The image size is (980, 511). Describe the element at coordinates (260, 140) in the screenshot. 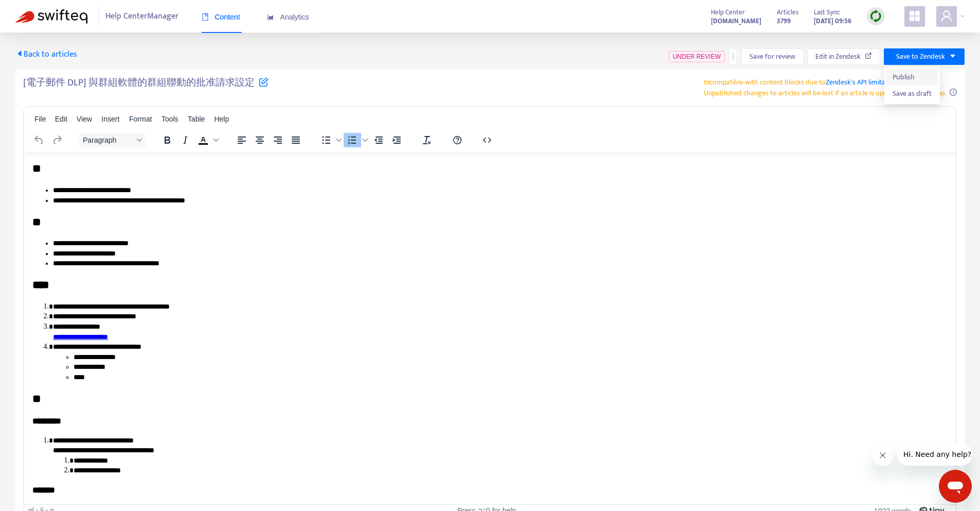

I see `button: Align center` at that location.